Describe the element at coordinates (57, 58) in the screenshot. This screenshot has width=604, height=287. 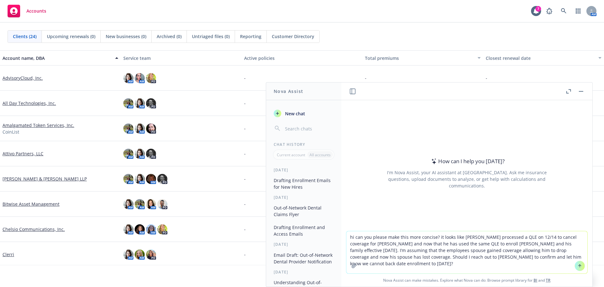
I see `div: Account name, DBA` at that location.